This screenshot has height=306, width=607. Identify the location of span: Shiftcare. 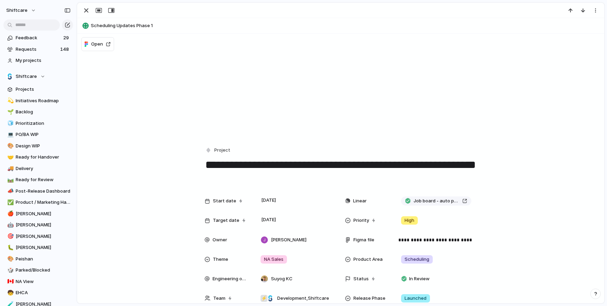
(26, 77).